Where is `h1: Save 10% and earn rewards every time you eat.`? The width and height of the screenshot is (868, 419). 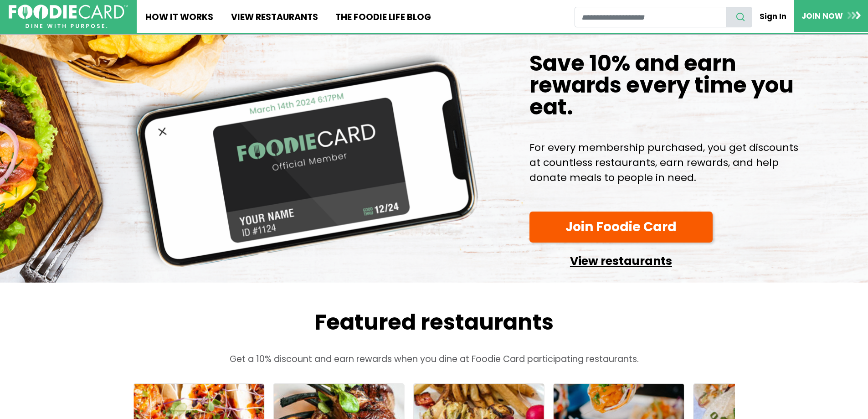
h1: Save 10% and earn rewards every time you eat. is located at coordinates (664, 85).